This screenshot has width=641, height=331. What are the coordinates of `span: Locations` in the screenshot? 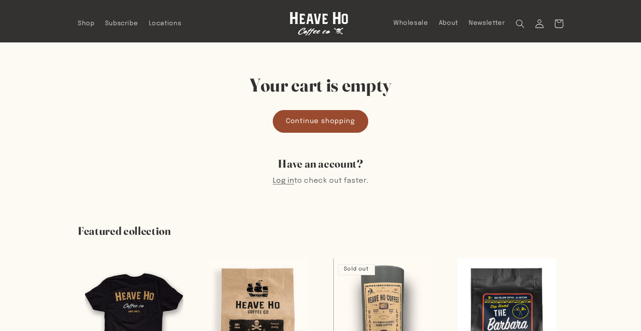 It's located at (165, 24).